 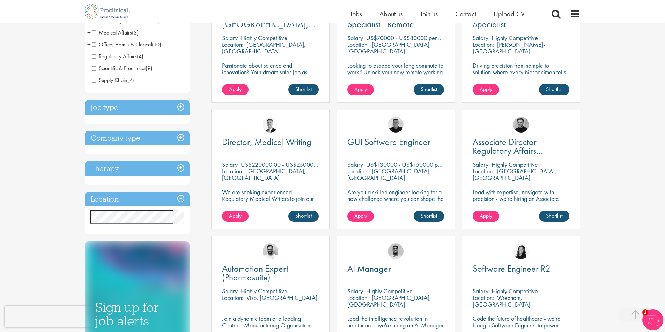 What do you see at coordinates (507, 151) in the screenshot?
I see `span: Associate Director - Regulatory Affairs Consultant` at bounding box center [507, 151].